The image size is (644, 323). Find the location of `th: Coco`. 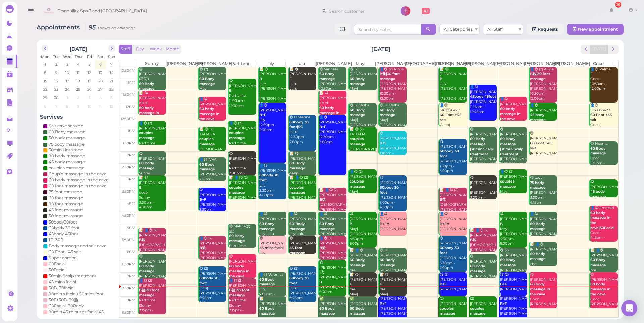

th: Coco is located at coordinates (598, 63).